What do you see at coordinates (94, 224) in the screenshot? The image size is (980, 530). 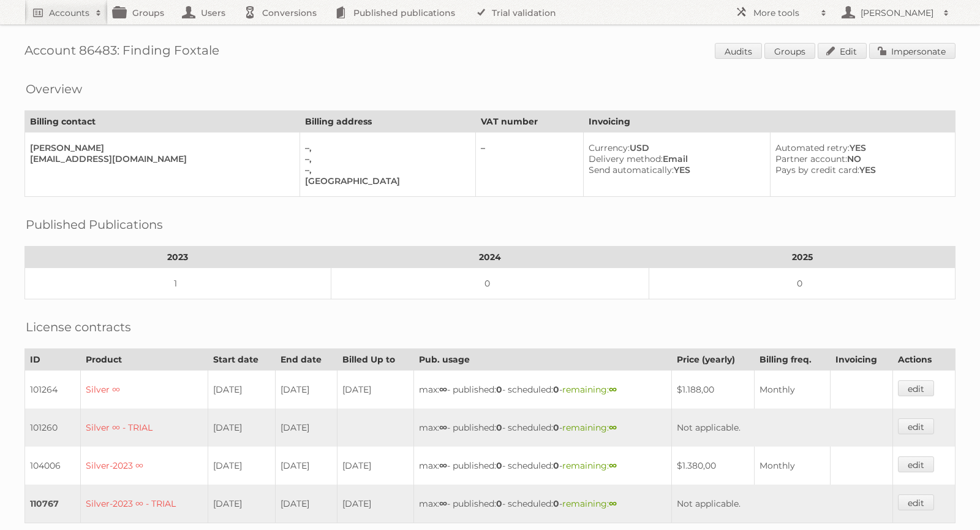 I see `h2: Published Publications` at bounding box center [94, 224].